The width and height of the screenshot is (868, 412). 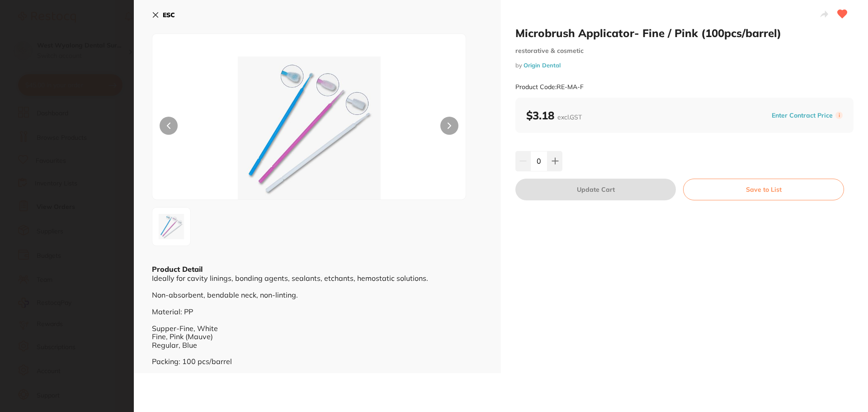 I want to click on b: Product Detail, so click(x=177, y=269).